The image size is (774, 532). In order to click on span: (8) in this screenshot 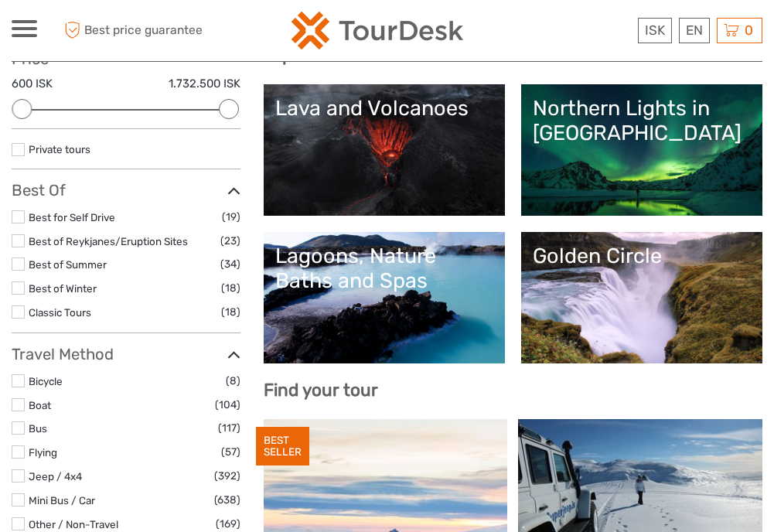, I will do `click(232, 381)`.